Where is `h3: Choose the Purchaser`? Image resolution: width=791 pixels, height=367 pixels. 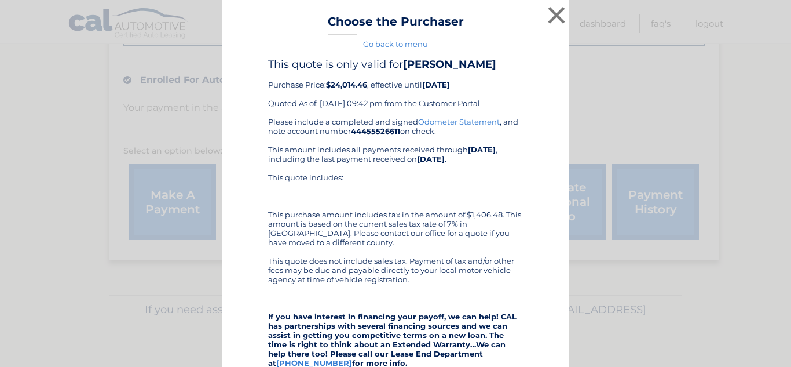
h3: Choose the Purchaser is located at coordinates (396, 24).